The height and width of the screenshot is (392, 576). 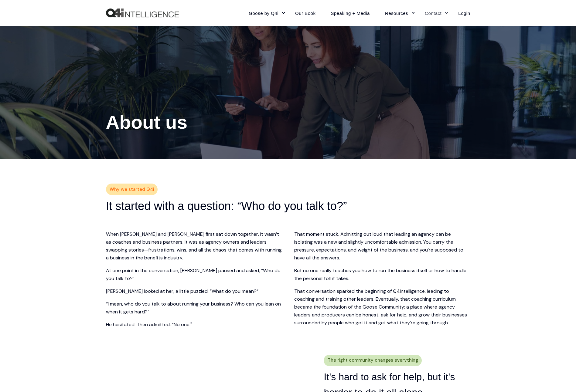 I want to click on p: But no one really teaches you how to run the business itself or how to handle the personal toll i..., so click(x=383, y=275).